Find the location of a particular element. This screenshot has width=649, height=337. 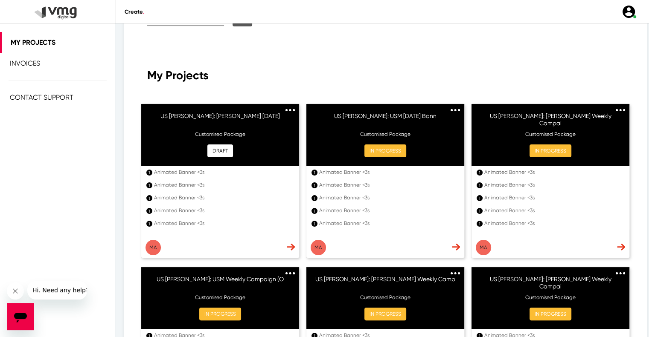

span: Hi. Need any help? is located at coordinates (33, 9).